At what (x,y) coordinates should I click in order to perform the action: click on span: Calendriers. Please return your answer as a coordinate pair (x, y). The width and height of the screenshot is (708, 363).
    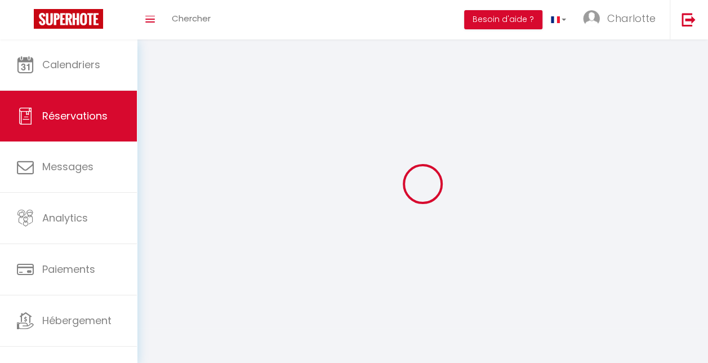
    Looking at the image, I should click on (71, 64).